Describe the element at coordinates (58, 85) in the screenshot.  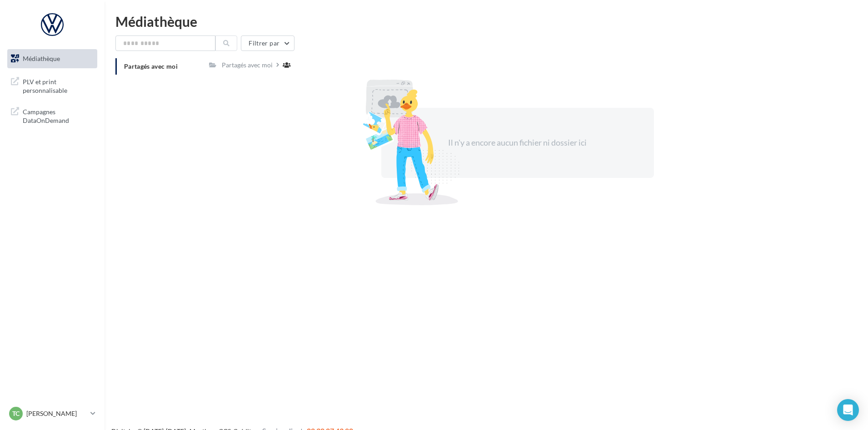
I see `span: PLV et print personnalisable` at that location.